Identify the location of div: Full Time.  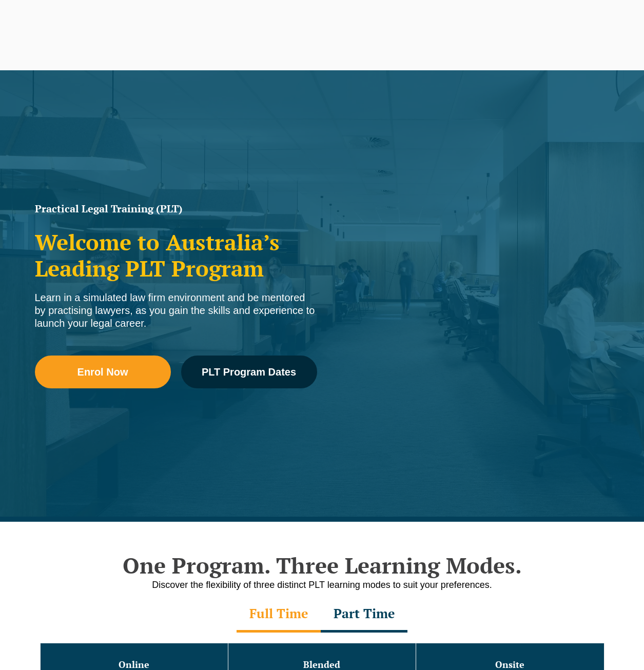
(279, 614).